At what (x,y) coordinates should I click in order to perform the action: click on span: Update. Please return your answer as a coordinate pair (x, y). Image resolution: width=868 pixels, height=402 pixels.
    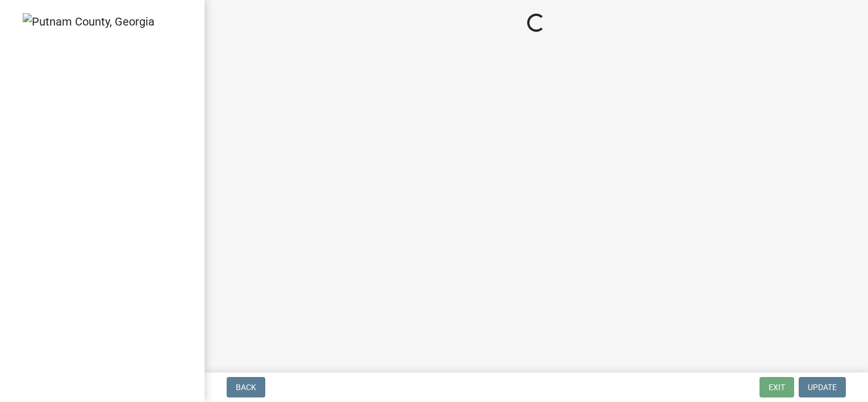
    Looking at the image, I should click on (822, 387).